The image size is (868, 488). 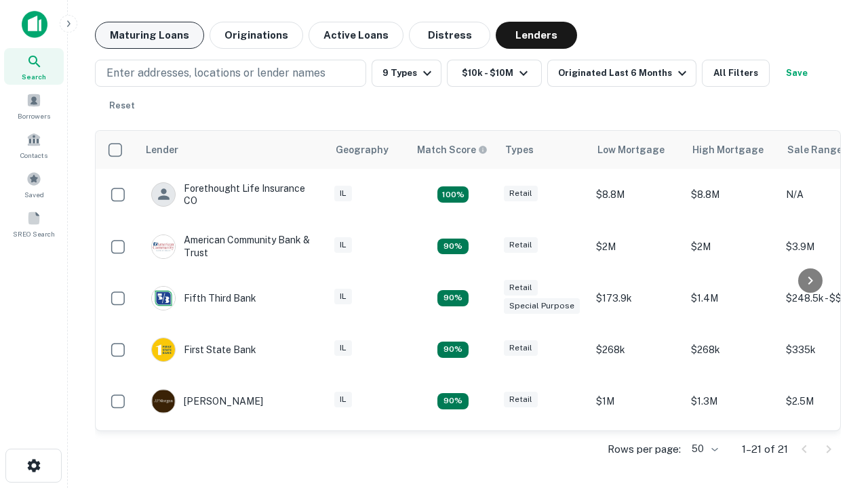 I want to click on div: High Mortgage, so click(x=727, y=150).